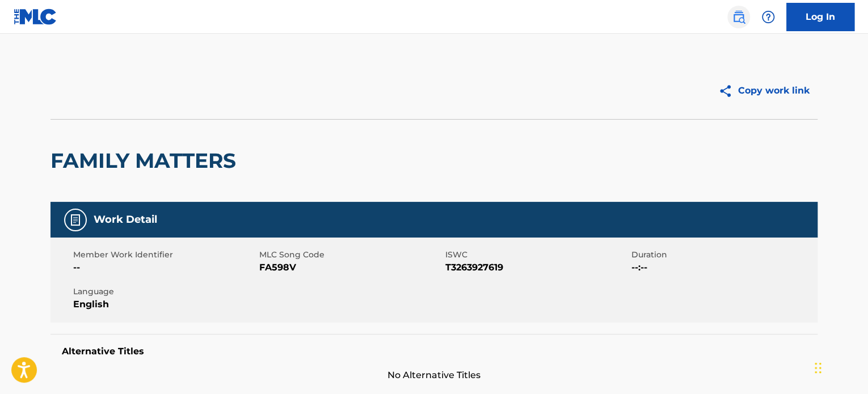  I want to click on span: T3263927619, so click(536, 268).